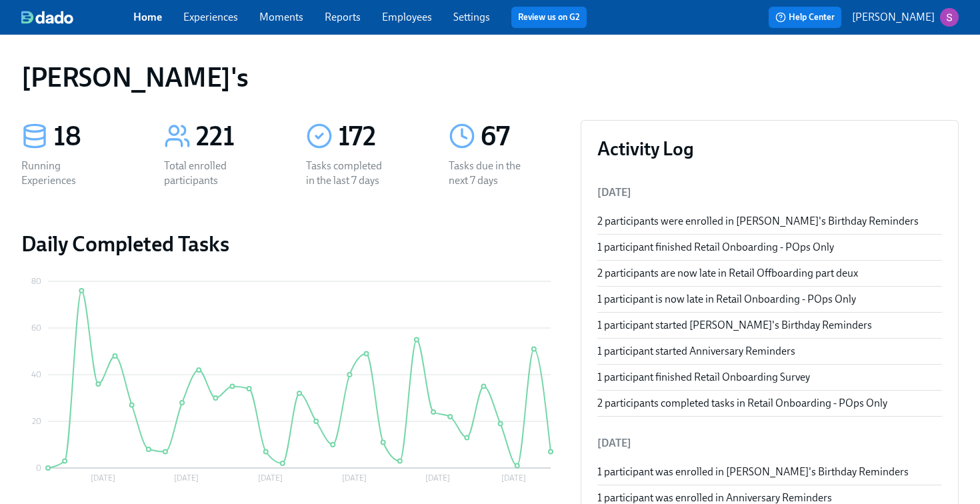 The image size is (980, 504). Describe the element at coordinates (407, 16) in the screenshot. I see `a: Employees` at that location.